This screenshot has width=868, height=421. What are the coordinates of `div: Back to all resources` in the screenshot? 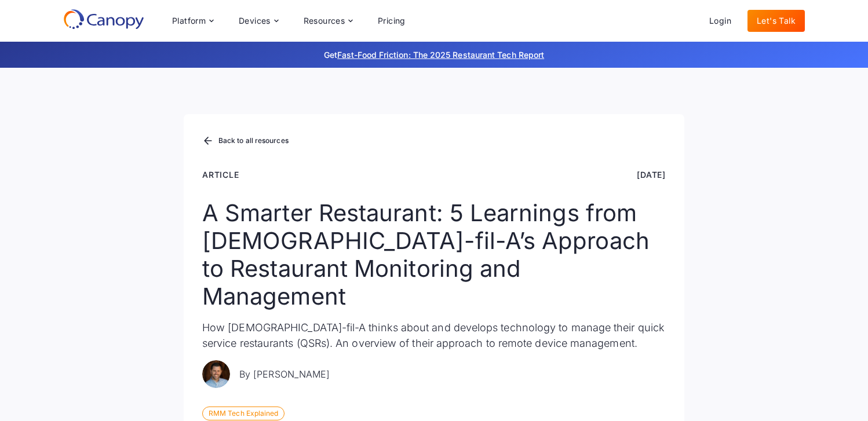 It's located at (253, 141).